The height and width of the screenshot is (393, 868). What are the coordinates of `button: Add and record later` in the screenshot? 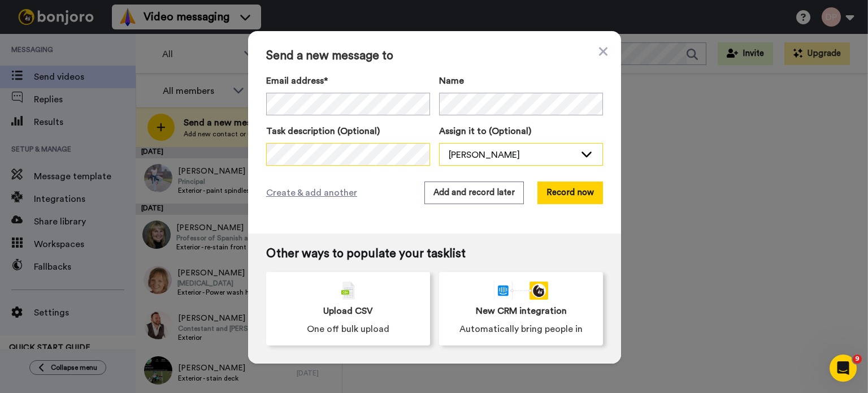 It's located at (474, 193).